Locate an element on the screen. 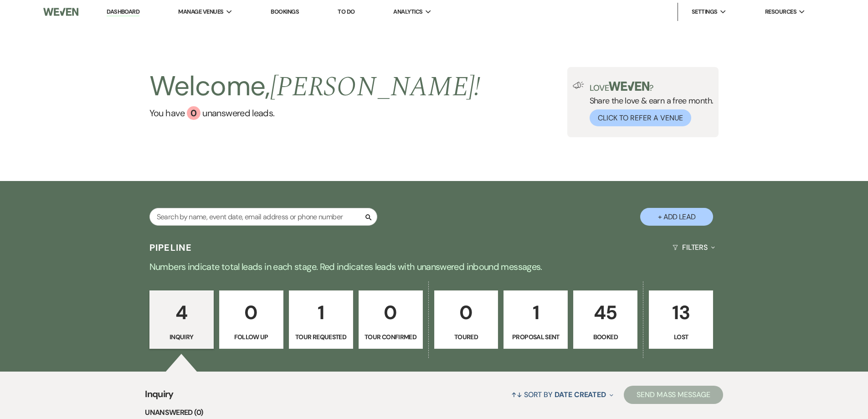 This screenshot has height=419, width=868. p: 13 is located at coordinates (681, 312).